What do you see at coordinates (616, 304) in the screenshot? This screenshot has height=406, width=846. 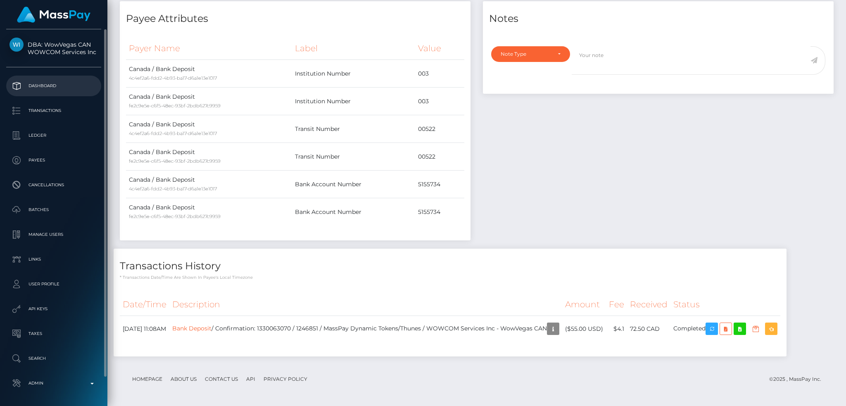 I see `th: Fee` at bounding box center [616, 304].